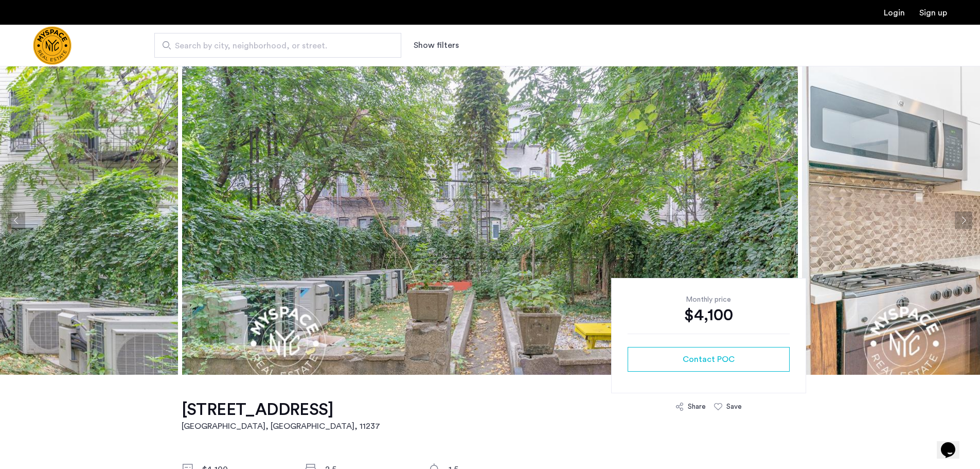 This screenshot has height=469, width=980. Describe the element at coordinates (274, 46) in the screenshot. I see `span: Search by city, neighborhood, or street.` at that location.